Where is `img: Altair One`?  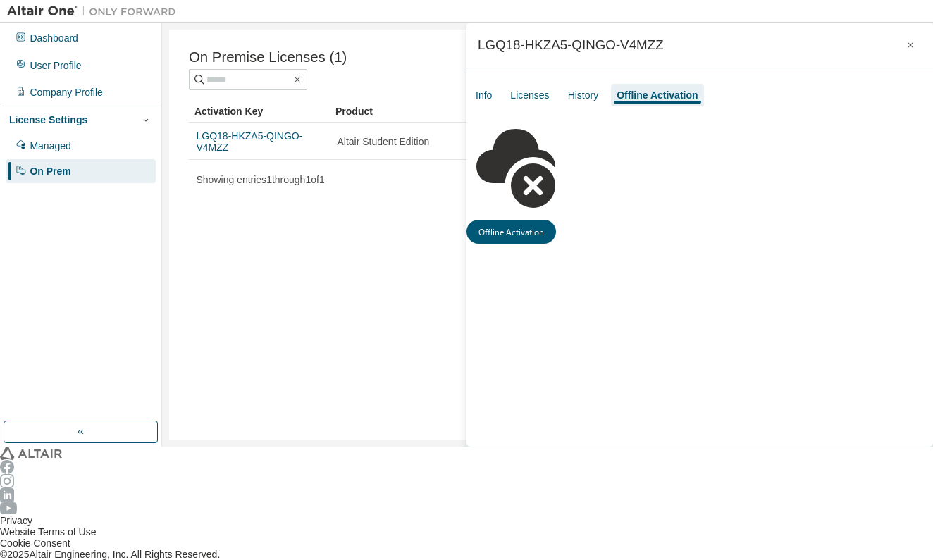
img: Altair One is located at coordinates (95, 11).